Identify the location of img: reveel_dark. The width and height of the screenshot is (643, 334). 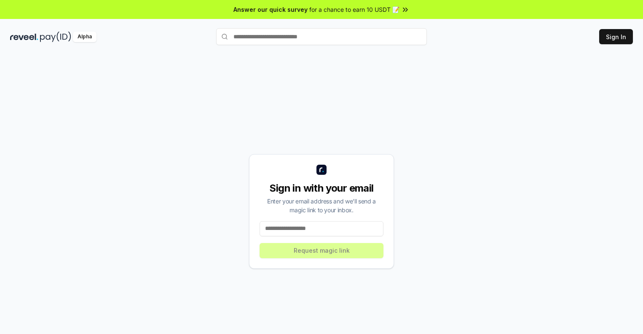
(24, 37).